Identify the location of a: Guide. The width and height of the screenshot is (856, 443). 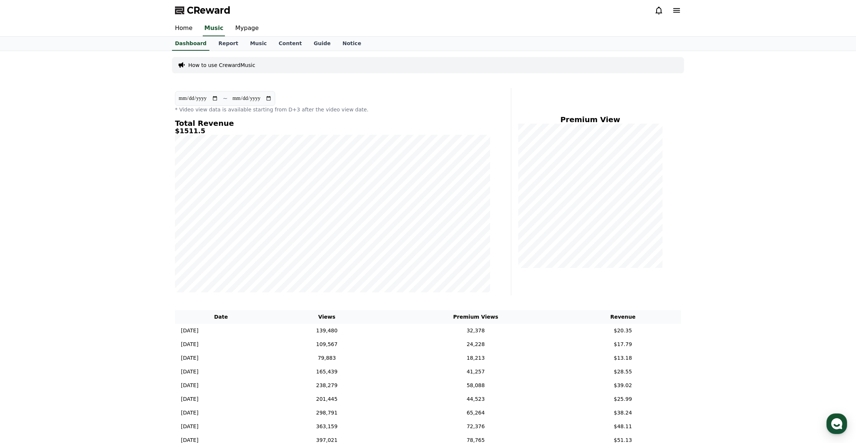
(322, 44).